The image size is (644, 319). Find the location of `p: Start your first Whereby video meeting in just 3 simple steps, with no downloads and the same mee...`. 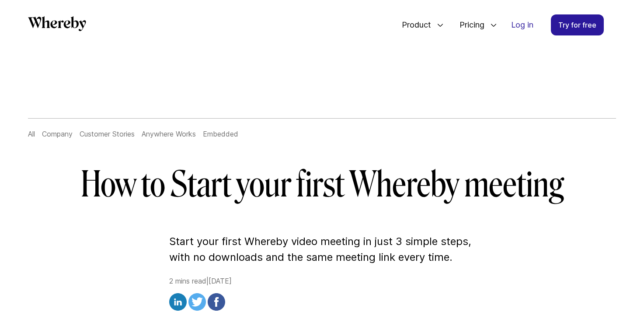

p: Start your first Whereby video meeting in just 3 simple steps, with no downloads and the same mee... is located at coordinates (322, 250).